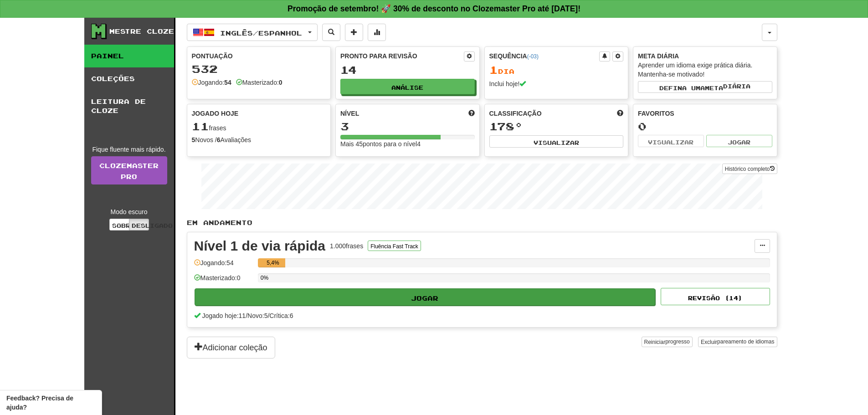  Describe the element at coordinates (237, 33) in the screenshot. I see `font: Inglês` at that location.